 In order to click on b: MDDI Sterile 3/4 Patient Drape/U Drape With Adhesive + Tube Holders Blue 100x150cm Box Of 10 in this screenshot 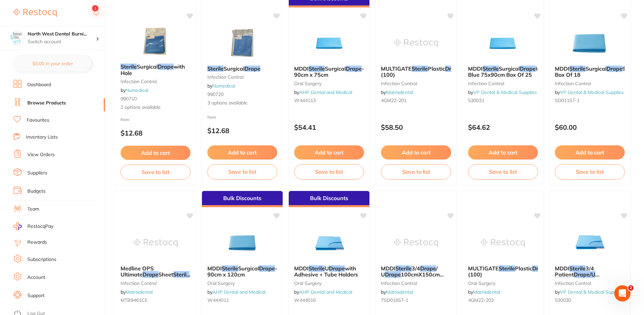, I will do `click(590, 271)`.